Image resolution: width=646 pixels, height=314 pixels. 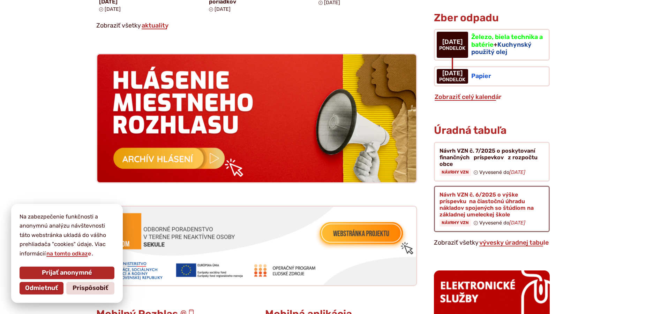 What do you see at coordinates (514, 243) in the screenshot?
I see `a: Zobraziť celú úradnú tabuľu` at bounding box center [514, 243].